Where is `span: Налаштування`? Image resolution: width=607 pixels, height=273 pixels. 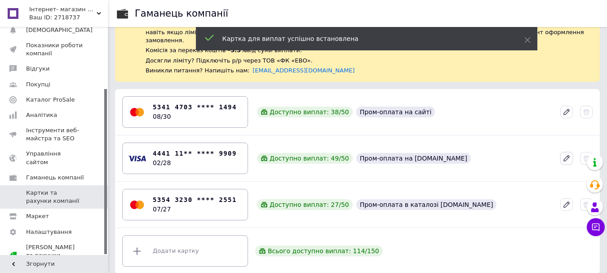
span: Налаштування is located at coordinates (49, 232).